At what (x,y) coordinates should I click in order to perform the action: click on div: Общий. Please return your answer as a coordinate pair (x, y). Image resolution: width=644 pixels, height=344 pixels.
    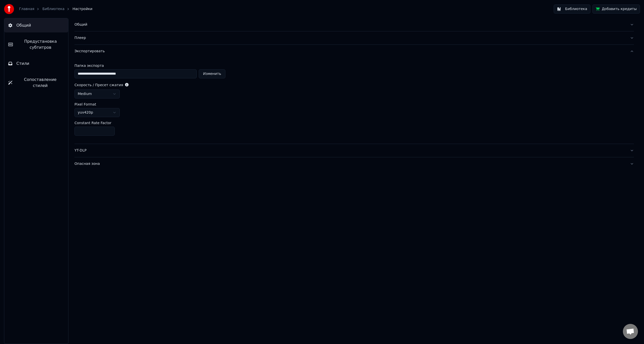
    Looking at the image, I should click on (350, 25).